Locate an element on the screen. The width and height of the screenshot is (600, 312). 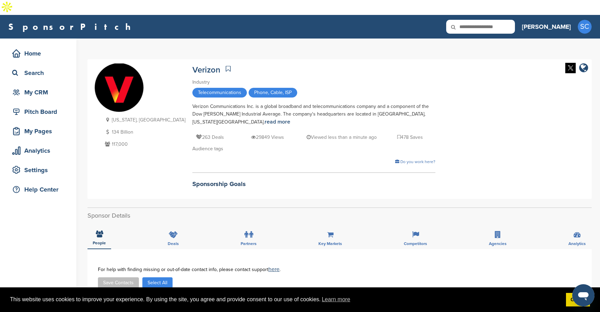
div: Audience tags is located at coordinates (314, 149).